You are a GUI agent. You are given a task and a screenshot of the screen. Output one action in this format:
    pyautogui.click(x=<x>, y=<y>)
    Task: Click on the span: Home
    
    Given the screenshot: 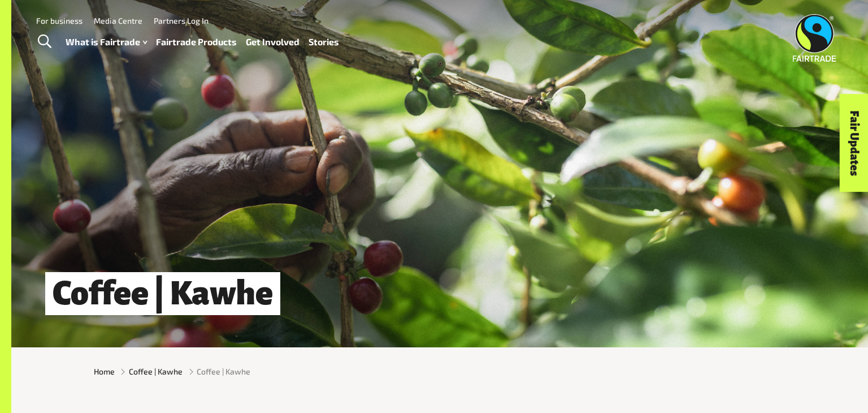 What is the action you would take?
    pyautogui.click(x=104, y=371)
    